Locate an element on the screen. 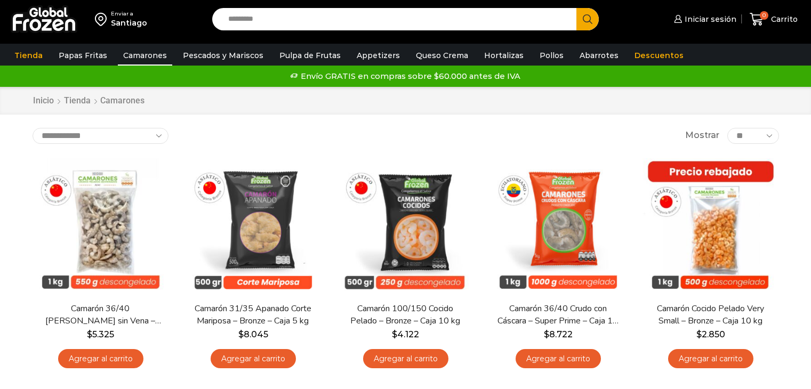  bdi: 8.045 is located at coordinates (253, 334).